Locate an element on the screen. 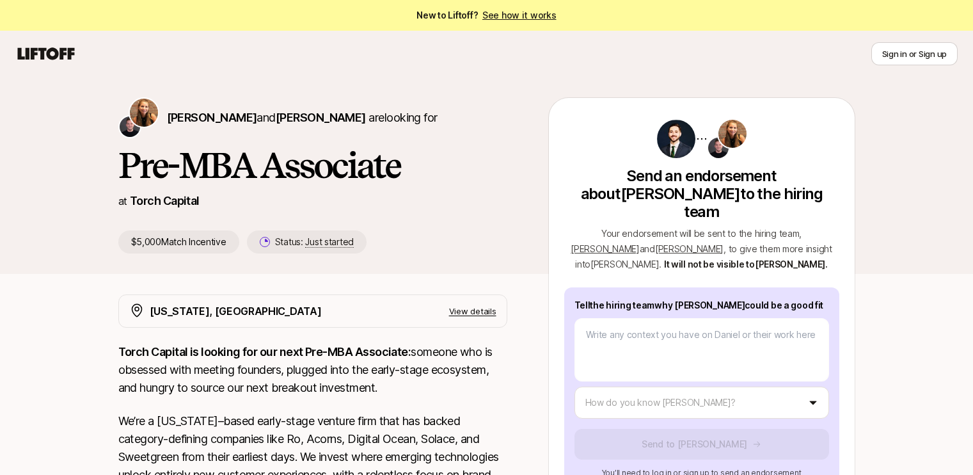 This screenshot has height=475, width=973. p: at is located at coordinates (123, 201).